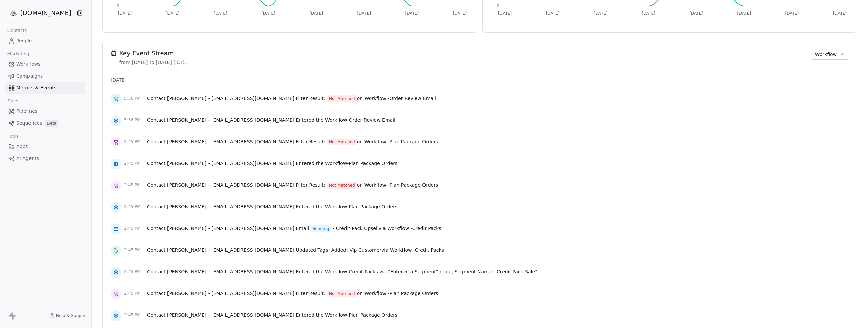 The height and width of the screenshot is (328, 868). Describe the element at coordinates (152, 53) in the screenshot. I see `span: Key Event Stream` at that location.